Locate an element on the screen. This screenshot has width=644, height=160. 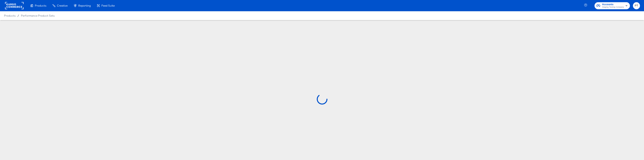
span: PT is located at coordinates (636, 6).